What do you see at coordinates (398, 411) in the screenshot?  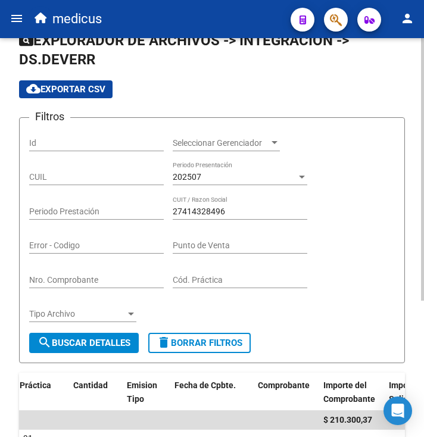 I see `div: Open Intercom Messenger` at bounding box center [398, 411].